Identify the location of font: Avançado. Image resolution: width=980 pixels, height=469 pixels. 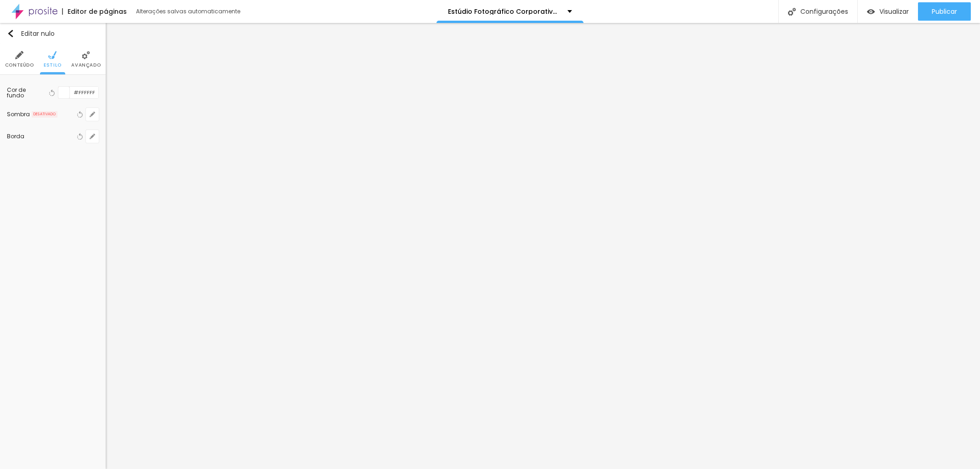
(86, 64).